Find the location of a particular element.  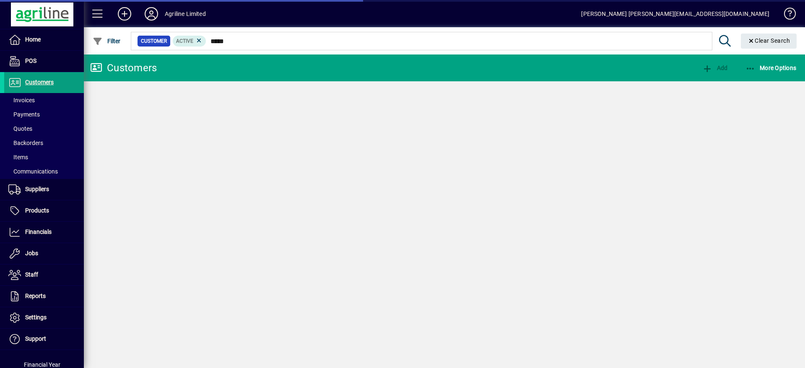

span: Products is located at coordinates (37, 210).